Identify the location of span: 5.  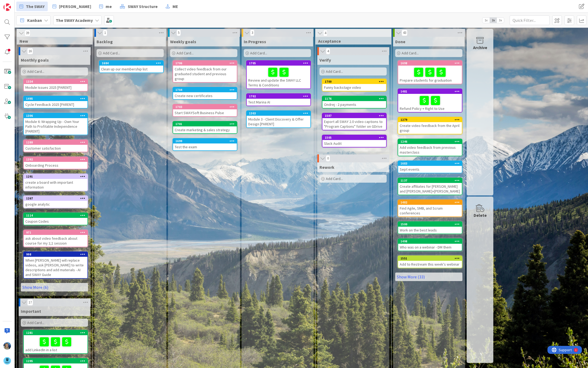
(179, 33).